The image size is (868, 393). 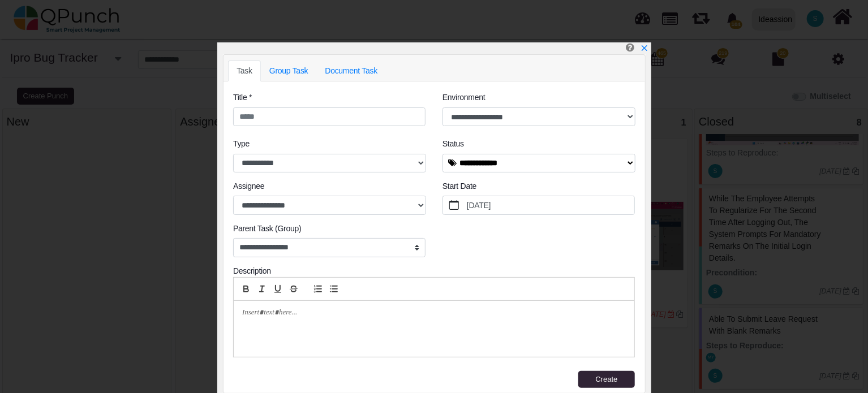 I want to click on a: Group Task, so click(x=289, y=70).